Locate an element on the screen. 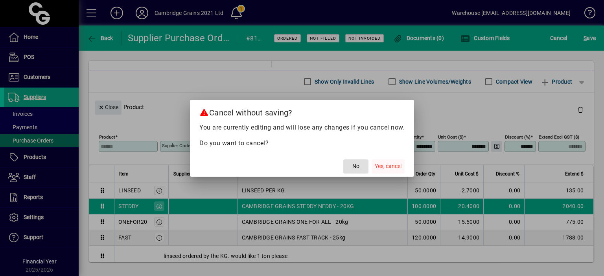 This screenshot has width=604, height=276. h2: Cancel without saving? is located at coordinates (302, 111).